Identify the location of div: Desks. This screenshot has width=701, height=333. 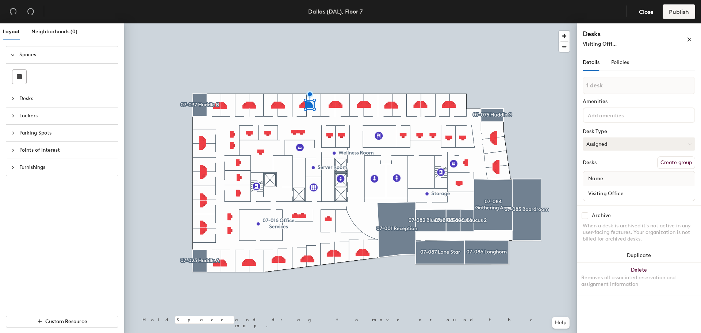
(590, 163).